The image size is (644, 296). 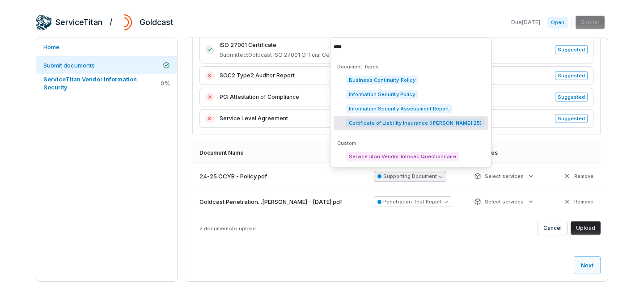 I want to click on button: Penetration Test Report, so click(x=412, y=202).